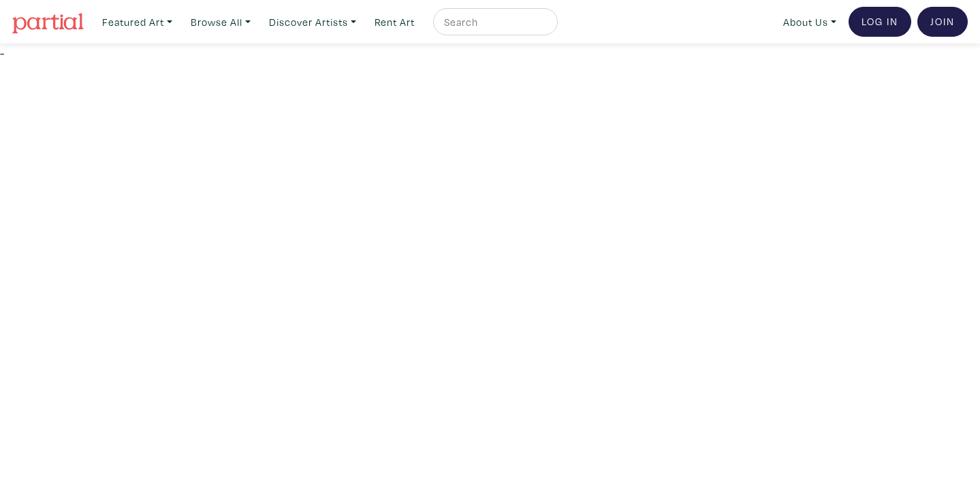 This screenshot has width=980, height=479. What do you see at coordinates (880, 22) in the screenshot?
I see `a: Log In` at bounding box center [880, 22].